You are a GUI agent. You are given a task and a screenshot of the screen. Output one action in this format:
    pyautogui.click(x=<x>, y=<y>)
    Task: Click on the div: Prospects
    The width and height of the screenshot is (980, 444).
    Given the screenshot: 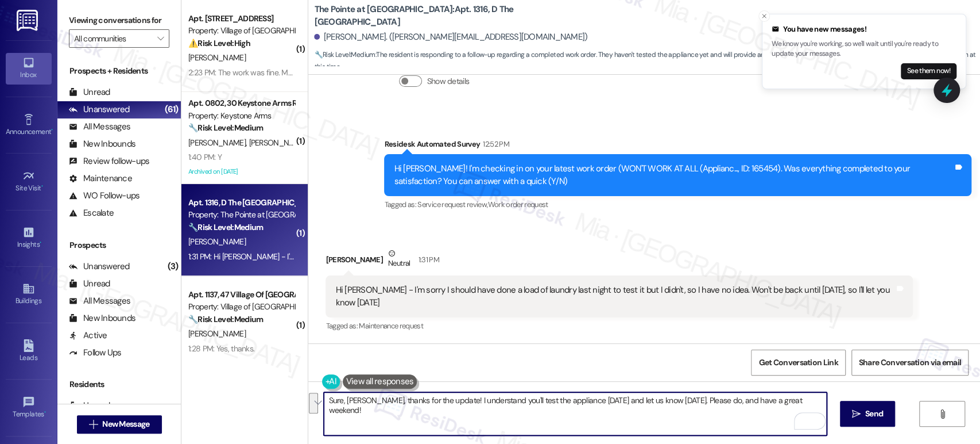 What is the action you would take?
    pyautogui.click(x=119, y=245)
    